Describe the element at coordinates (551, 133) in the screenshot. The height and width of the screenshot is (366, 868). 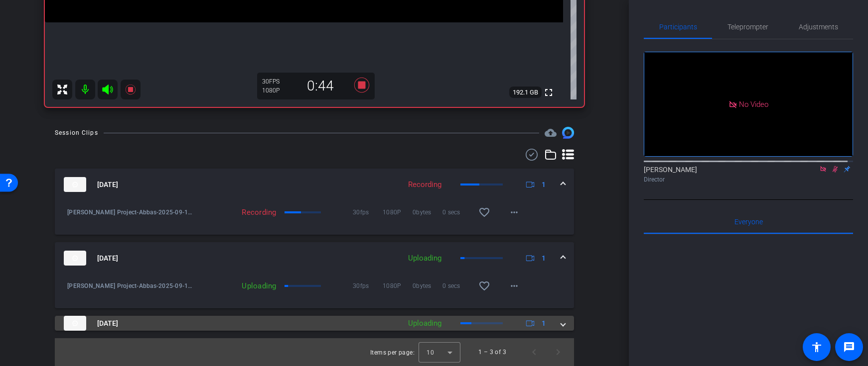
I see `span: Destinations for your clips` at that location.